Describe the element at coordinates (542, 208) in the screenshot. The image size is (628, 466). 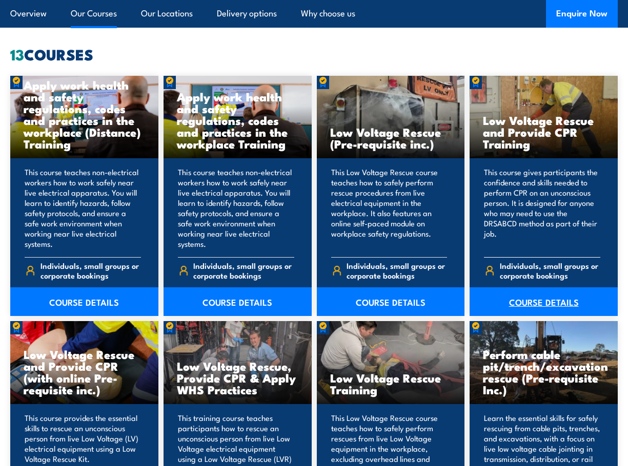
I see `p: This course gives participants the confidence and skills needed to perform CPR on an unconscious ...` at that location.